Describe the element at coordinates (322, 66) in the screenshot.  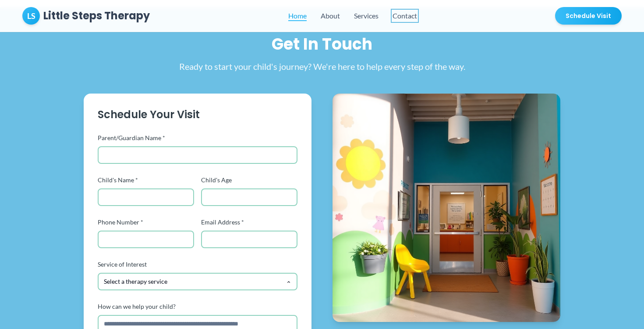
I see `p: Ready to start your child's journey? We're here to help every step of the way.` at that location.